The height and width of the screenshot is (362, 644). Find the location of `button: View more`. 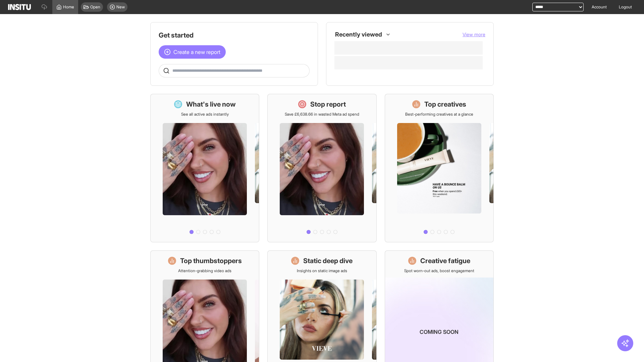

button: View more is located at coordinates (474, 34).